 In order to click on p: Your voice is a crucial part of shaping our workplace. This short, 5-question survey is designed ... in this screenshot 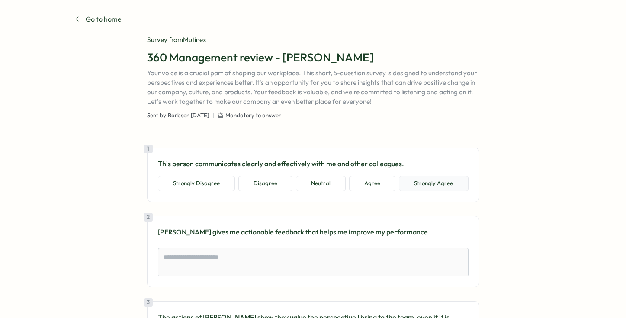, I will do `click(313, 87)`.